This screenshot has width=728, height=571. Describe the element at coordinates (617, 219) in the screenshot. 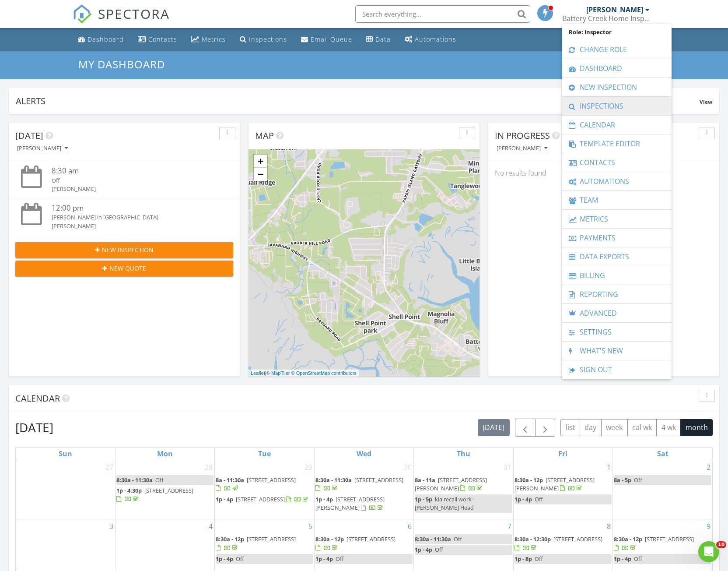

I see `a: Metrics` at that location.